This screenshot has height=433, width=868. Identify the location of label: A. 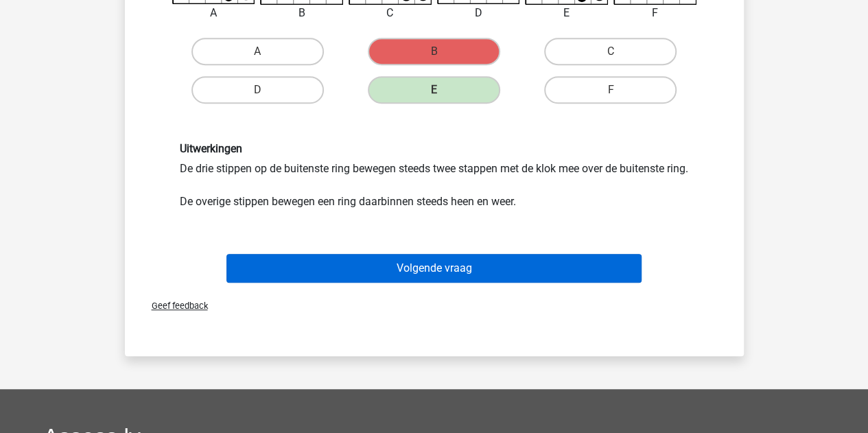
(258, 51).